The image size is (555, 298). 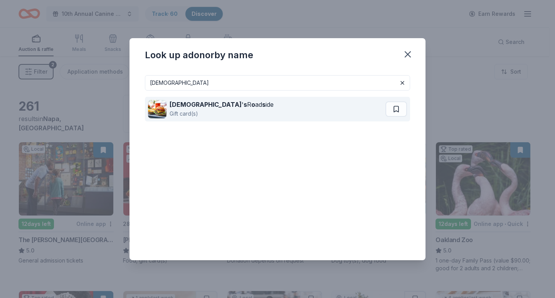 What do you see at coordinates (199, 55) in the screenshot?
I see `div: Look up a donor by name` at bounding box center [199, 55].